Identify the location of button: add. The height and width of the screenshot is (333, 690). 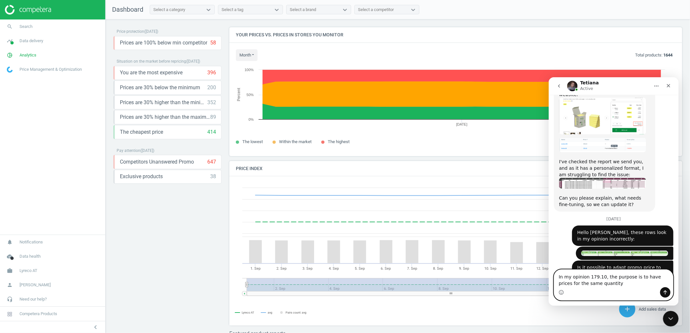
(628, 309).